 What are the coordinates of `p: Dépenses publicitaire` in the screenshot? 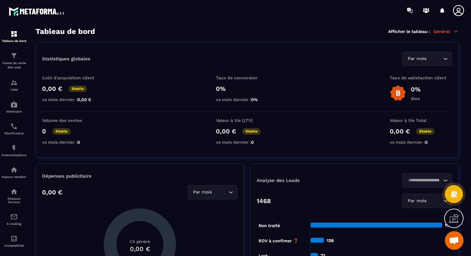 It's located at (140, 176).